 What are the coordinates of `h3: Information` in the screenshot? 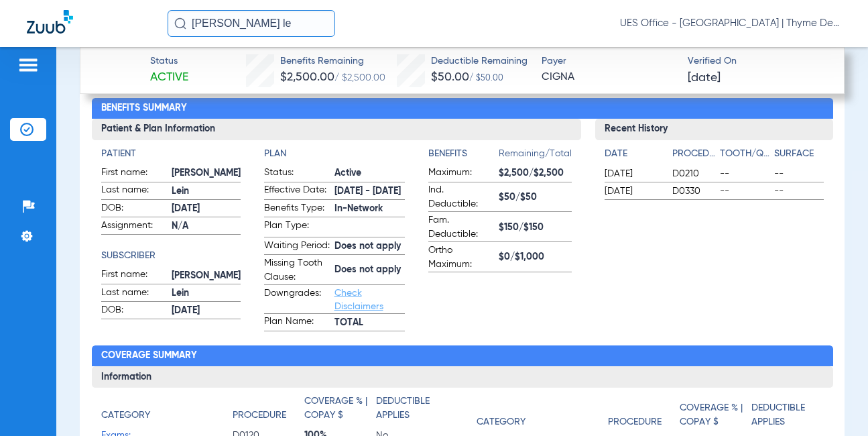 It's located at (463, 377).